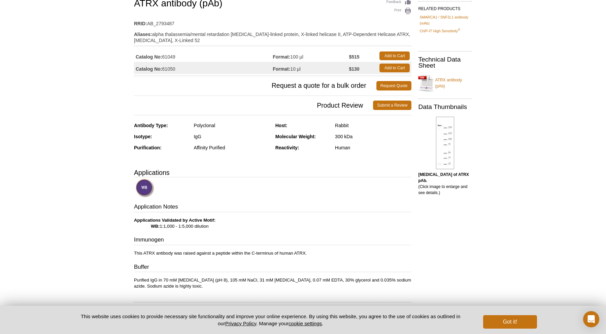 This screenshot has width=606, height=334. I want to click on h3: Immunogen, so click(273, 241).